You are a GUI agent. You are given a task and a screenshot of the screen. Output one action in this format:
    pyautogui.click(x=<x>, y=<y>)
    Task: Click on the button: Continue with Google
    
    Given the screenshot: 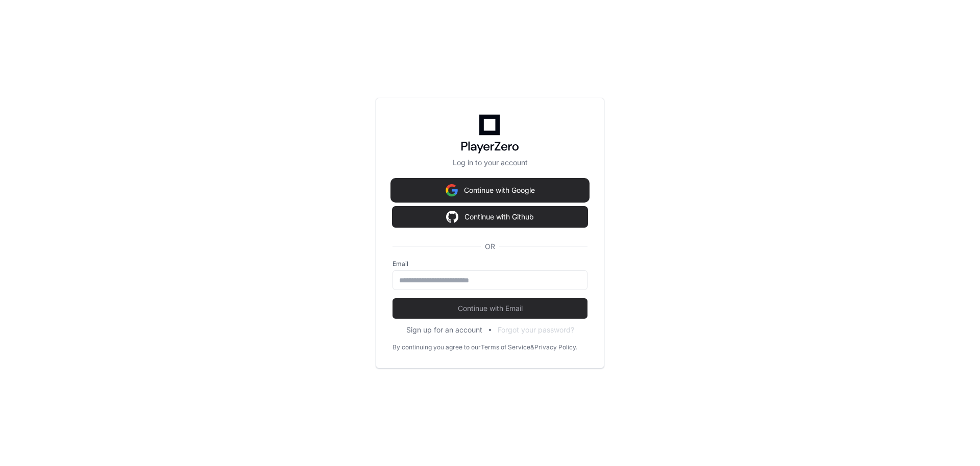 What is the action you would take?
    pyautogui.click(x=490, y=190)
    